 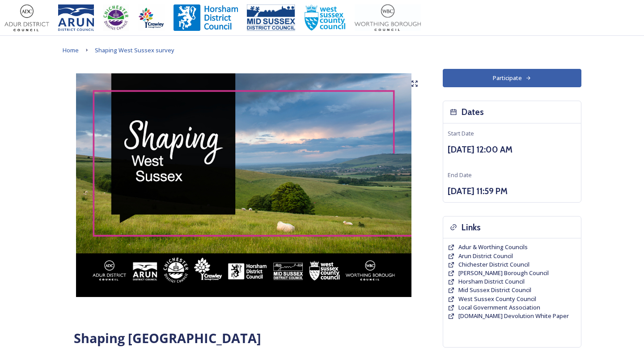 What do you see at coordinates (27, 18) in the screenshot?
I see `img: Adur%20logo%20%281%29.jpeg` at bounding box center [27, 18].